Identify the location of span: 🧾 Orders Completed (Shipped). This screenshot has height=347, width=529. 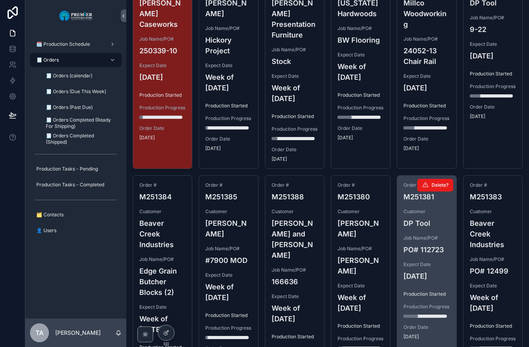
(80, 139).